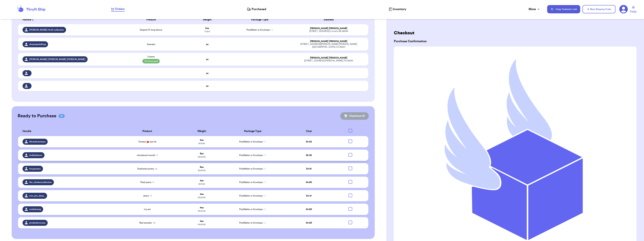 The width and height of the screenshot is (644, 241). Describe the element at coordinates (151, 56) in the screenshot. I see `span: 2 items` at that location.